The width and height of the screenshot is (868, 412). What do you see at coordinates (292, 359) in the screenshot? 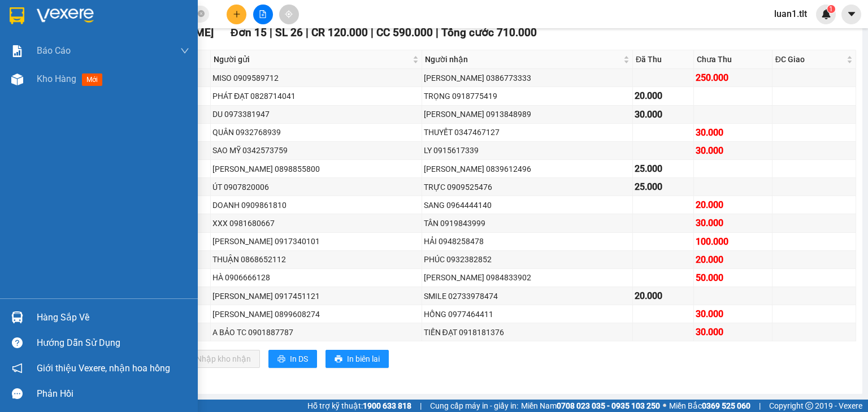
I see `button: printerIn DS` at bounding box center [292, 359].